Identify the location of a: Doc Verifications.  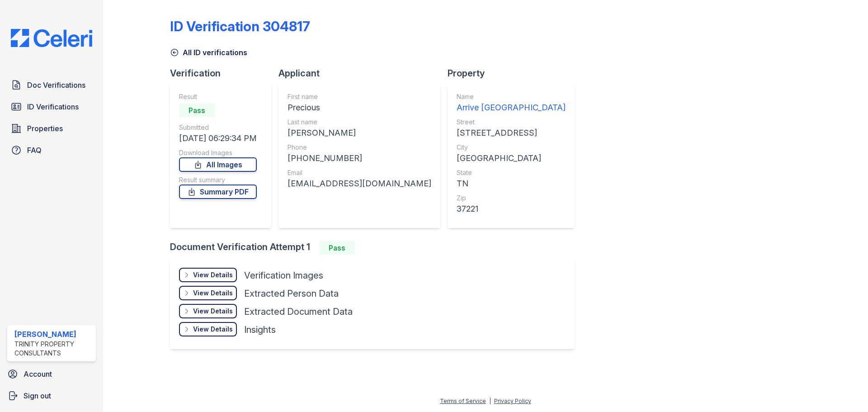
(51, 85).